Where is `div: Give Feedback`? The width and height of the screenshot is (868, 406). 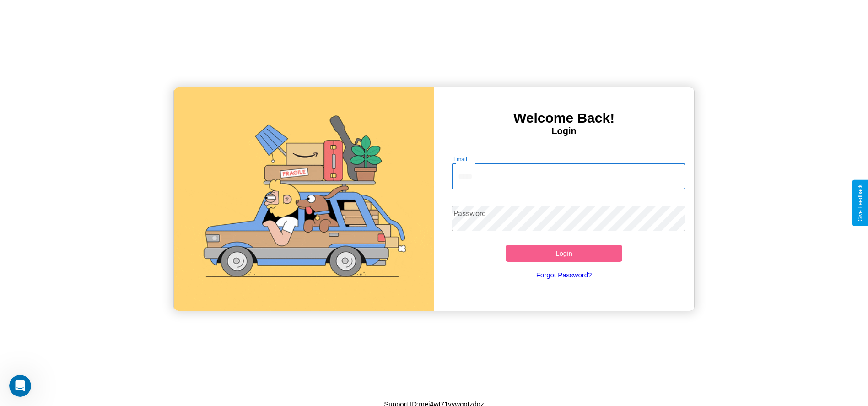 div: Give Feedback is located at coordinates (860, 203).